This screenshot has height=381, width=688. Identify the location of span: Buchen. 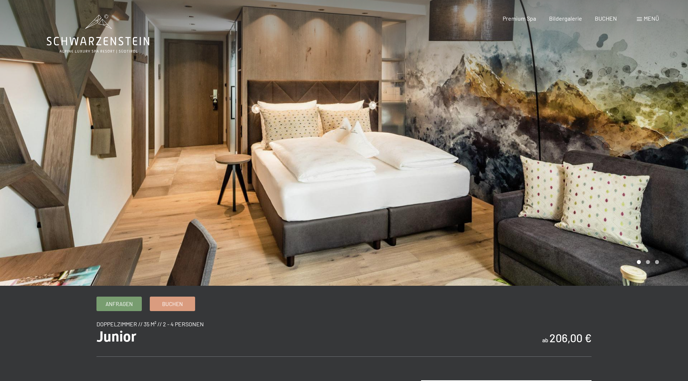
(172, 304).